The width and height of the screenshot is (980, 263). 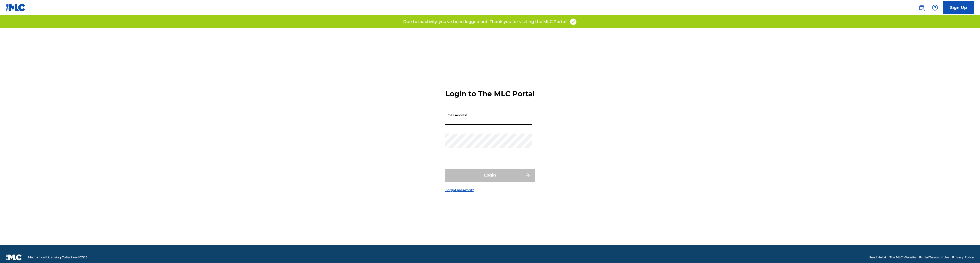 What do you see at coordinates (485, 22) in the screenshot?
I see `p: Due to inactivity, you've been logged out. Thank you for visiting the MLC Portal!` at bounding box center [485, 22].